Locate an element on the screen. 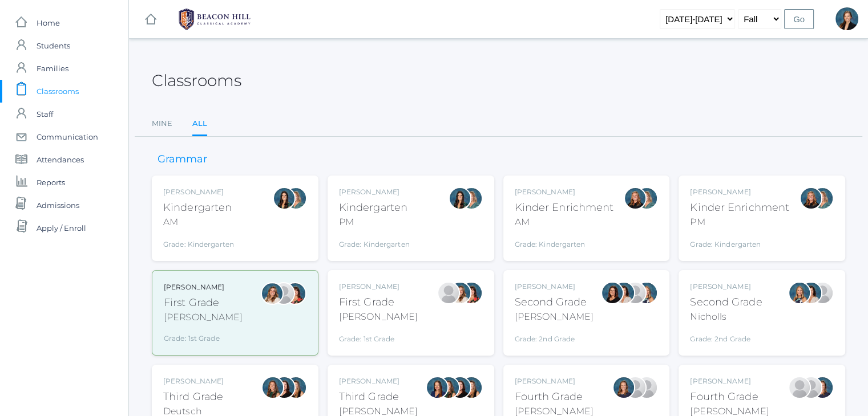 This screenshot has width=868, height=416. span: Families is located at coordinates (52, 68).